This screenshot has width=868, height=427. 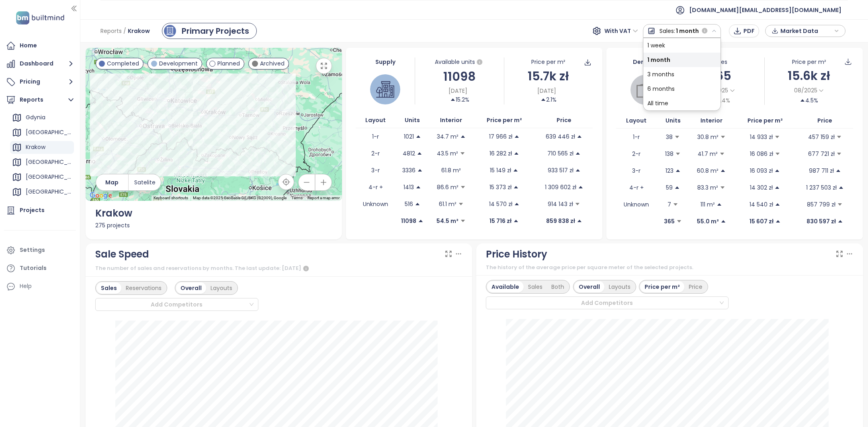 What do you see at coordinates (560, 136) in the screenshot?
I see `p: 639 446 zł` at bounding box center [560, 136].